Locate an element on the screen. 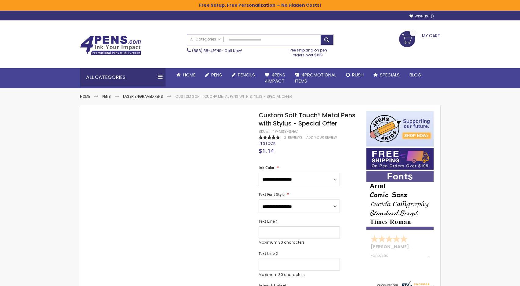 This screenshot has width=520, height=286. div: Availability is located at coordinates (267, 144).